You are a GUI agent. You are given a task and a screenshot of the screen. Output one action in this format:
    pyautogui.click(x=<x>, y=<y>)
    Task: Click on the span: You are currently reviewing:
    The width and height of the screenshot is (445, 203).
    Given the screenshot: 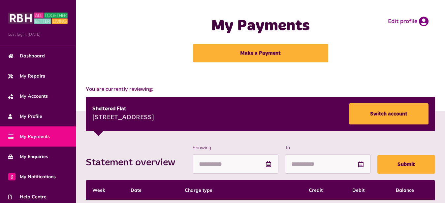 What is the action you would take?
    pyautogui.click(x=260, y=89)
    